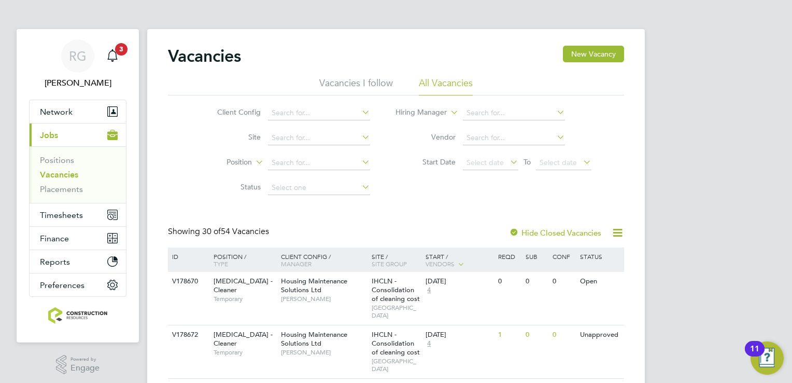 The width and height of the screenshot is (792, 383). What do you see at coordinates (78, 315) in the screenshot?
I see `img: construction-resources-logo-retina.png` at bounding box center [78, 315].